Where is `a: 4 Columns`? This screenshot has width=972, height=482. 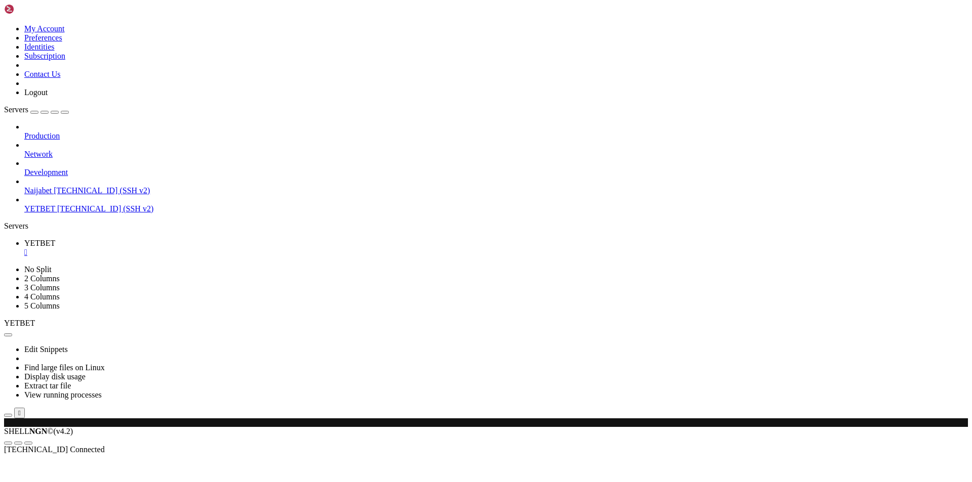
a: 4 Columns is located at coordinates (42, 297).